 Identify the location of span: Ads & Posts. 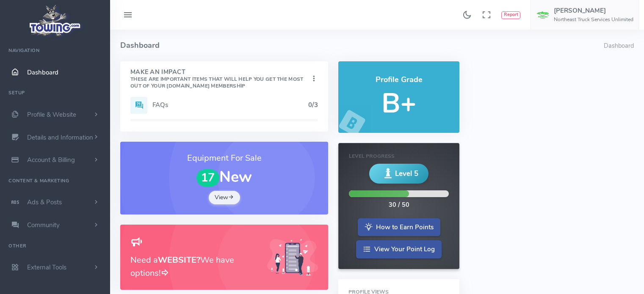
(44, 202).